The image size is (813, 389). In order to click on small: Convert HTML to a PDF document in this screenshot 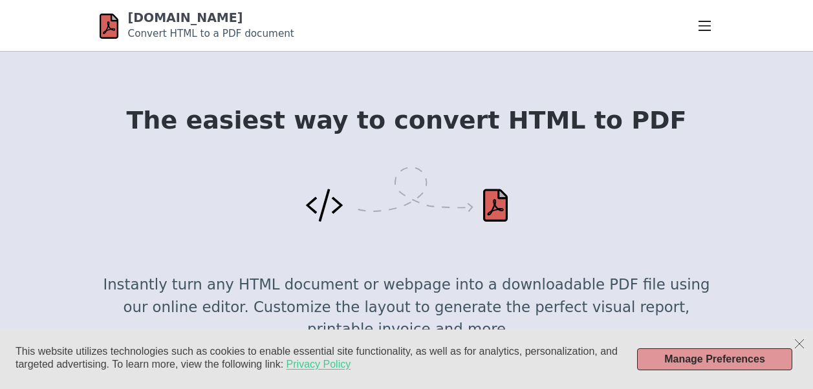, I will do `click(211, 34)`.